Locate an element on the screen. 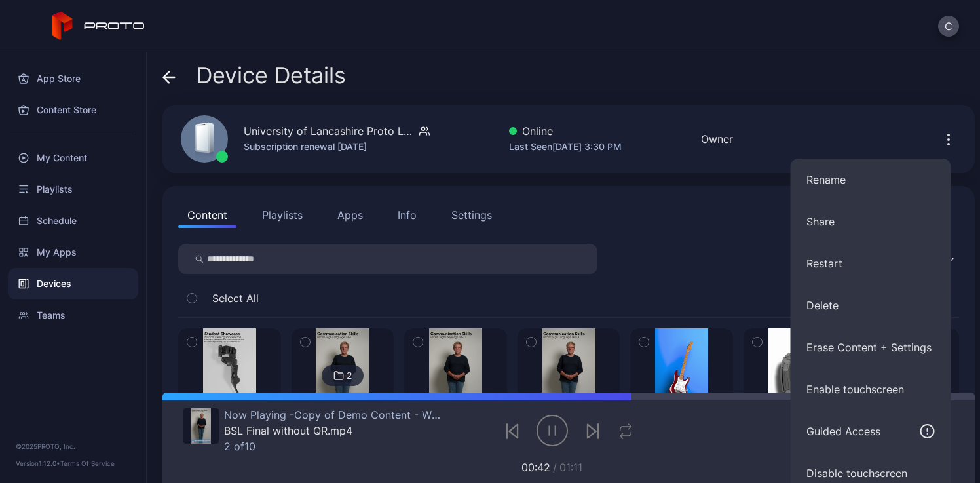 This screenshot has width=980, height=483. a: Schedule is located at coordinates (73, 221).